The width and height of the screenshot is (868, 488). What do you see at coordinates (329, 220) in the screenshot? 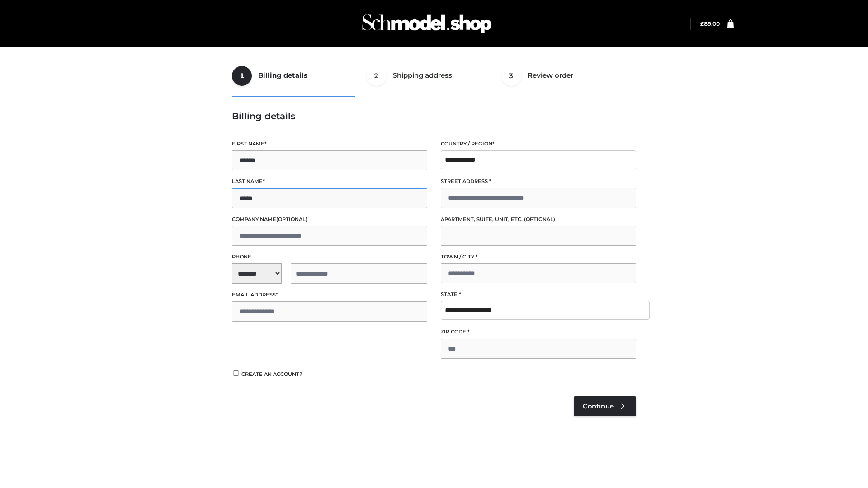
I see `label: Company name` at bounding box center [329, 220].